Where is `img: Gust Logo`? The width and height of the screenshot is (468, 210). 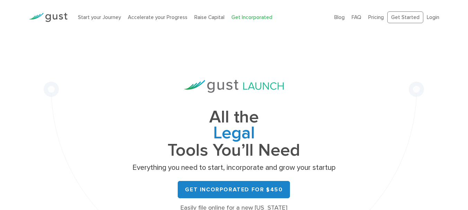
img: Gust Logo is located at coordinates (48, 17).